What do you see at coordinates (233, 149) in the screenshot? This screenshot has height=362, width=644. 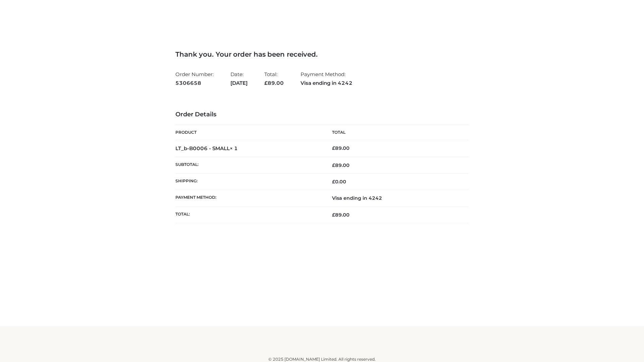 I see `strong: × 1` at bounding box center [233, 149].